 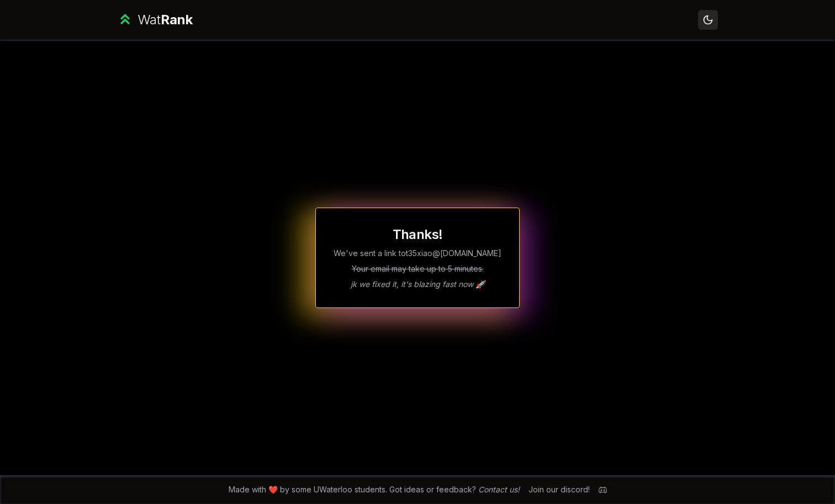 What do you see at coordinates (165, 20) in the screenshot?
I see `div: Wat` at bounding box center [165, 20].